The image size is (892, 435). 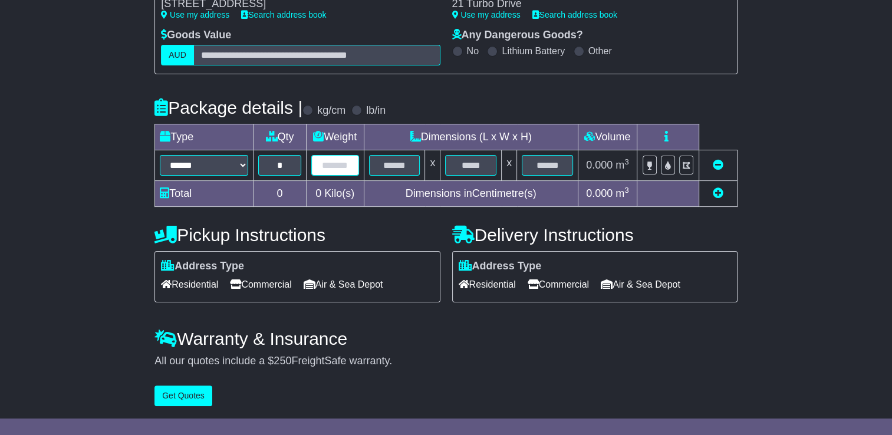 I want to click on label: AUD, so click(x=177, y=55).